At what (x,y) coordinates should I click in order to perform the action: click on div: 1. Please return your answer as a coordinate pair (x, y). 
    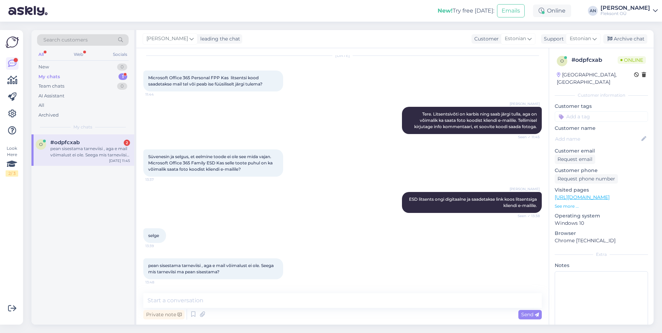
    Looking at the image, I should click on (123, 77).